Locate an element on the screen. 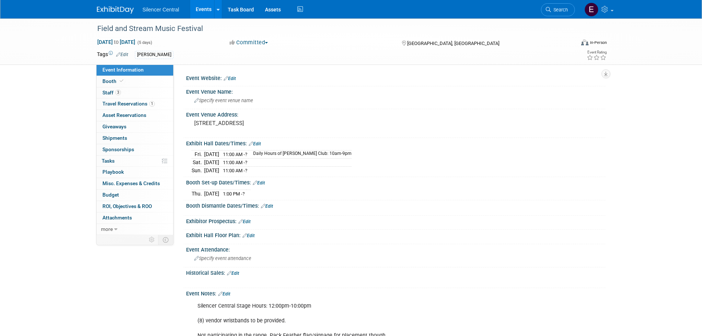 The height and width of the screenshot is (336, 702). td: Thu. is located at coordinates (198, 193).